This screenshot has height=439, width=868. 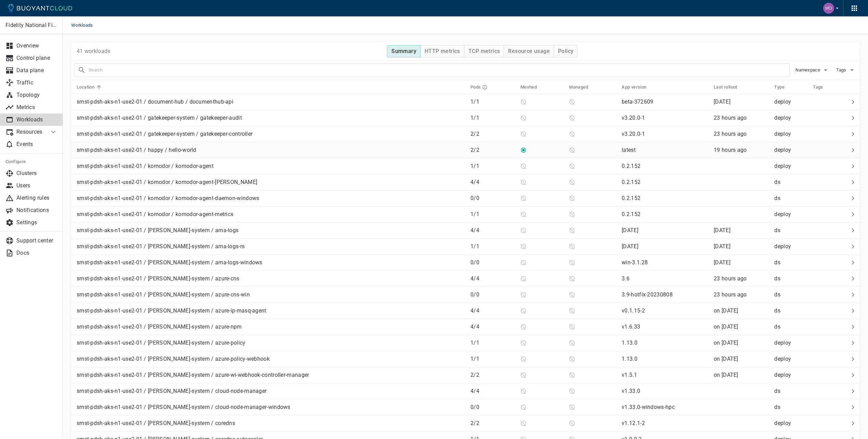 I want to click on h5: Tags, so click(x=818, y=87).